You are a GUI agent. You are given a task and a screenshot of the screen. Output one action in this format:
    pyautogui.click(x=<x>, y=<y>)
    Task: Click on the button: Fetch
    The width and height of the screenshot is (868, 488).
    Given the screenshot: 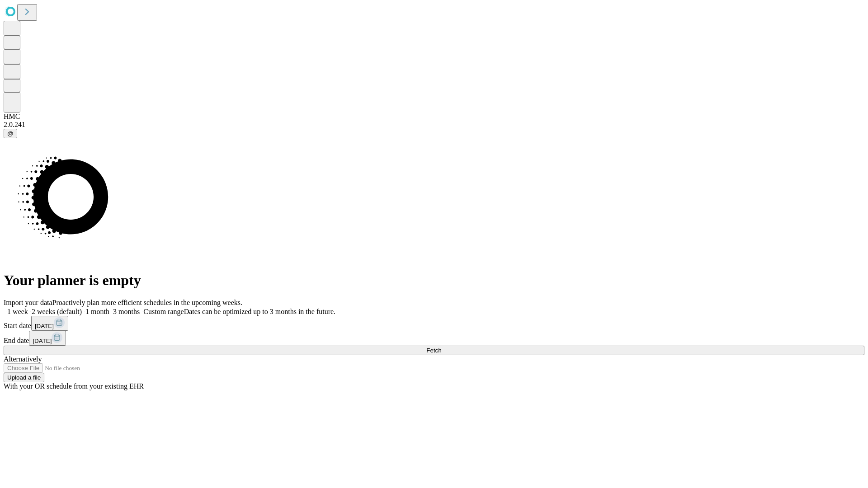 What is the action you would take?
    pyautogui.click(x=434, y=350)
    